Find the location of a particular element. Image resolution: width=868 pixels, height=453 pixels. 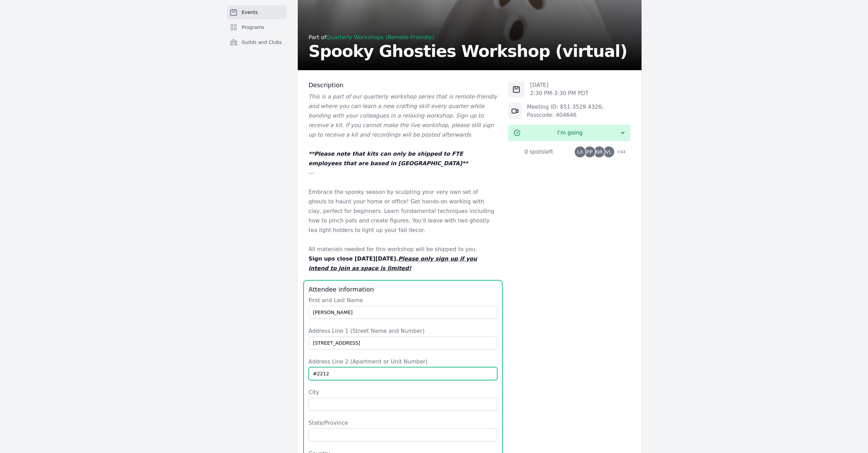

span: + 44 is located at coordinates (619, 153).